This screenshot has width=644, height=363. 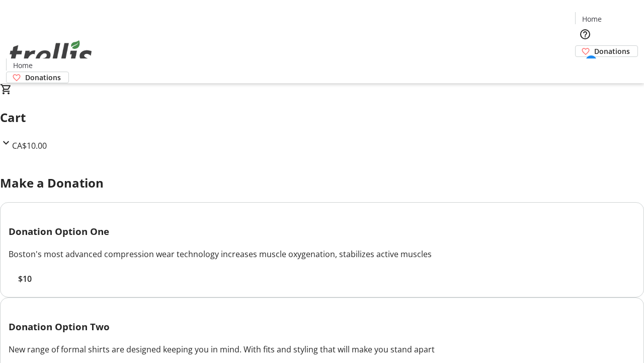 I want to click on button: Help, so click(x=585, y=34).